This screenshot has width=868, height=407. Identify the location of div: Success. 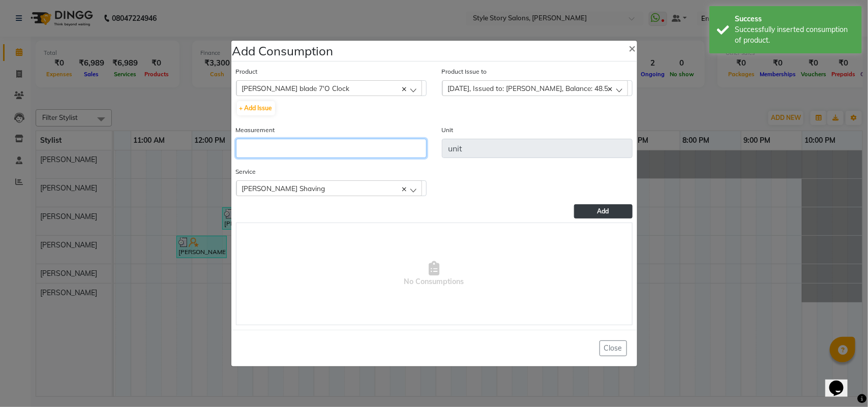
(794, 19).